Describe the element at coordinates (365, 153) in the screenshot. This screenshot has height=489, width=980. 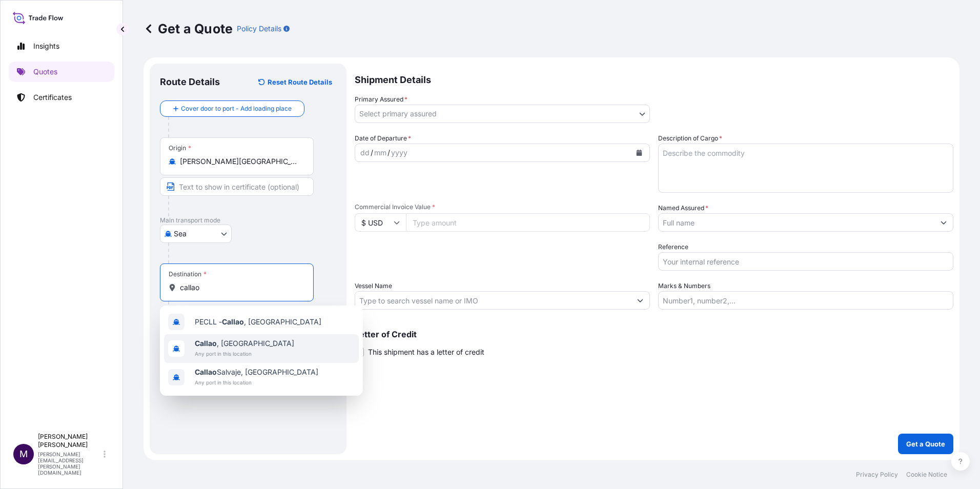
I see `div: day,` at that location.